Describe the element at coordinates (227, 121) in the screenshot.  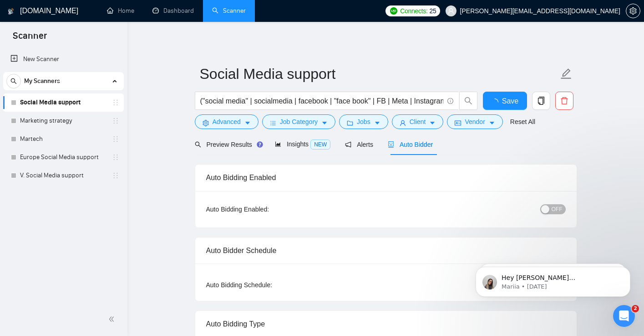
I see `button: settingAdvancedcaret-down` at that location.